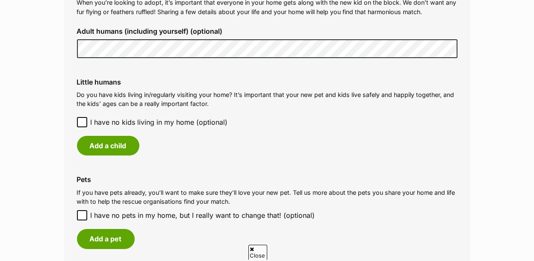 The height and width of the screenshot is (261, 534). Describe the element at coordinates (203, 215) in the screenshot. I see `span: I have no pets in my home, but I really want to change that! (optional)` at that location.